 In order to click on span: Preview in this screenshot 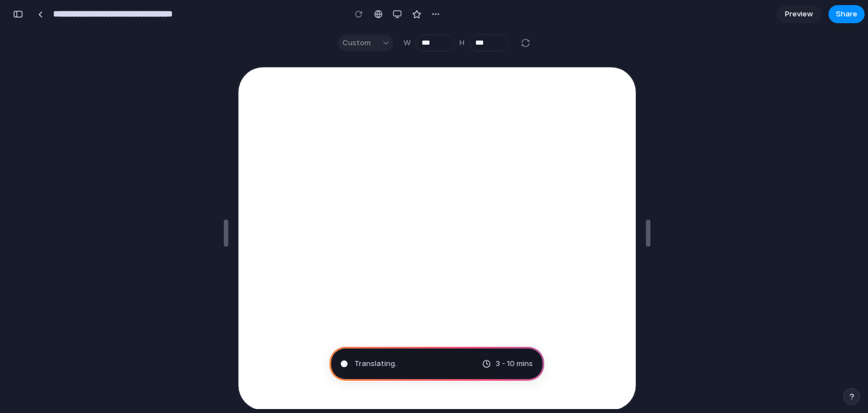, I will do `click(799, 14)`.